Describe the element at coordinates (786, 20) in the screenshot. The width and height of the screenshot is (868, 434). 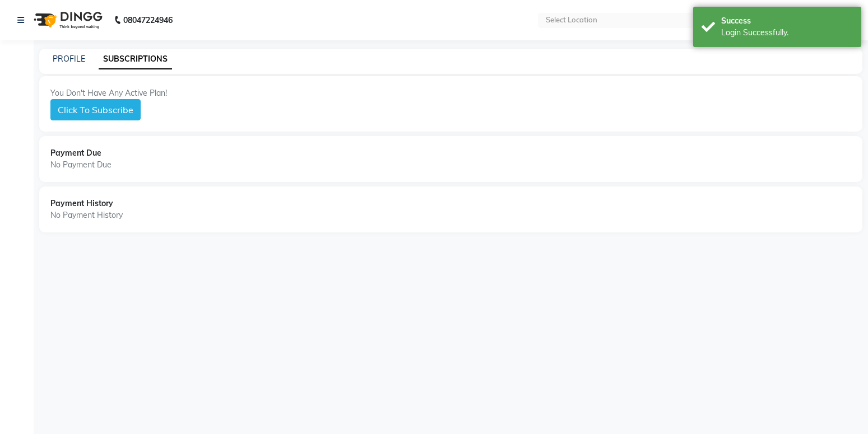
I see `div: Success` at that location.